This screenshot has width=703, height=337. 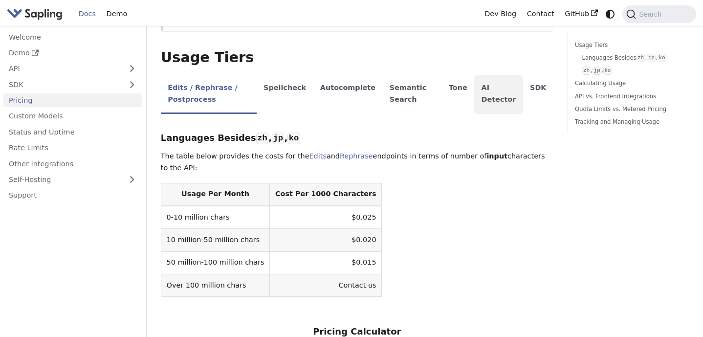 What do you see at coordinates (35, 14) in the screenshot?
I see `img: Sapling.ai` at bounding box center [35, 14].